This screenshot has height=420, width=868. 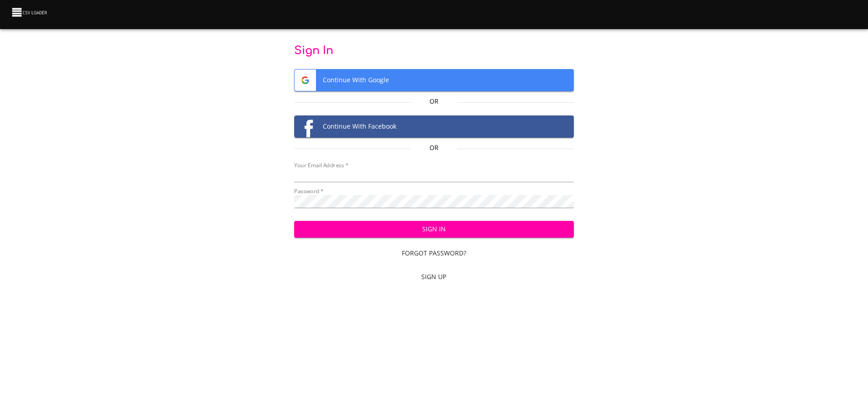 What do you see at coordinates (434, 127) in the screenshot?
I see `span: Continue With Facebook` at bounding box center [434, 127].